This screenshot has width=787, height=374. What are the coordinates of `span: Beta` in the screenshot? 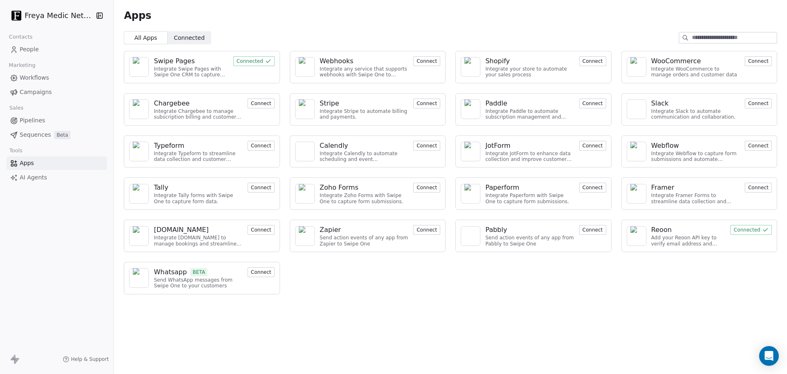 It's located at (62, 135).